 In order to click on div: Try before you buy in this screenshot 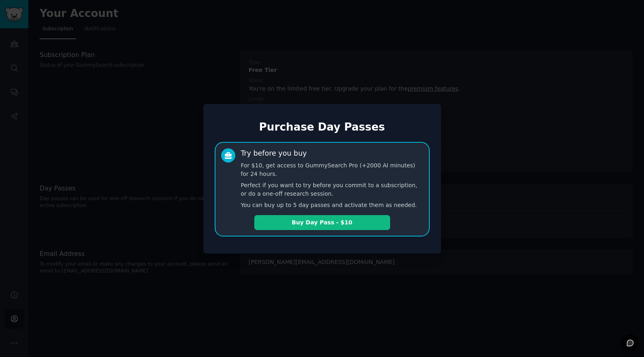, I will do `click(274, 153)`.